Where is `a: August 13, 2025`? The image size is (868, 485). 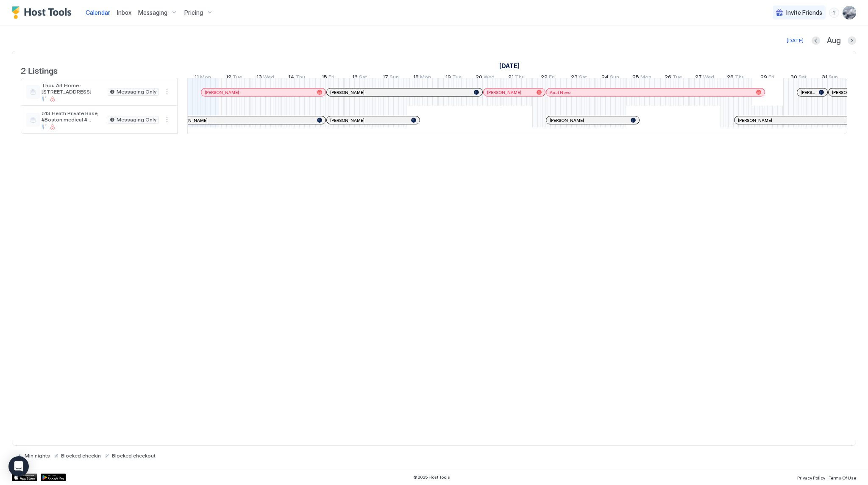
a: August 13, 2025 is located at coordinates (265, 78).